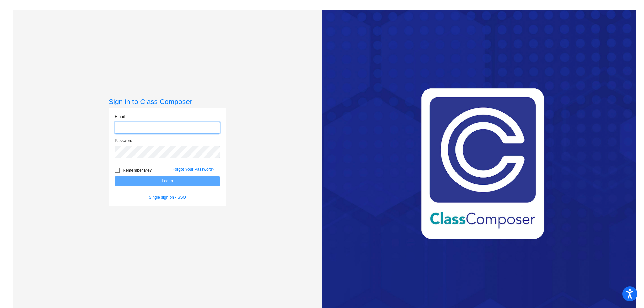 The height and width of the screenshot is (308, 644). What do you see at coordinates (193, 169) in the screenshot?
I see `a: Forgot Your Password?` at bounding box center [193, 169].